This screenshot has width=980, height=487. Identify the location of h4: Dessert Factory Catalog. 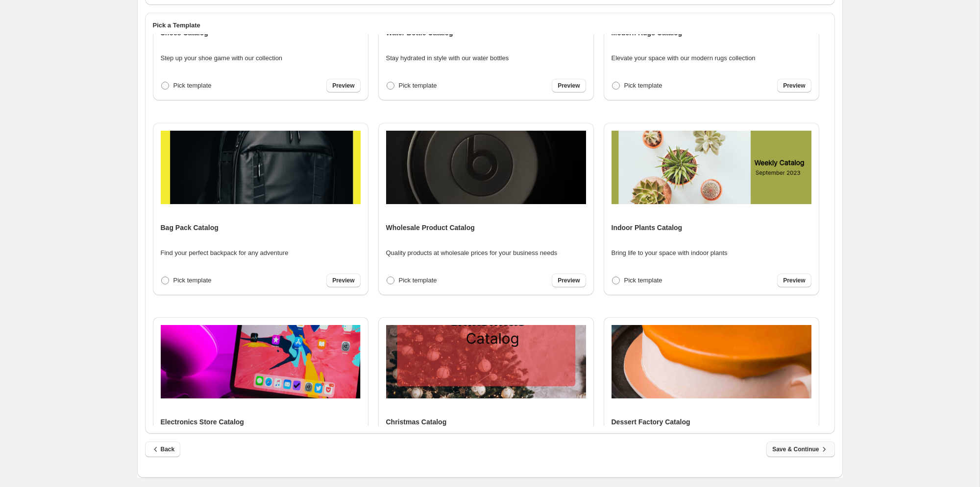
(651, 422).